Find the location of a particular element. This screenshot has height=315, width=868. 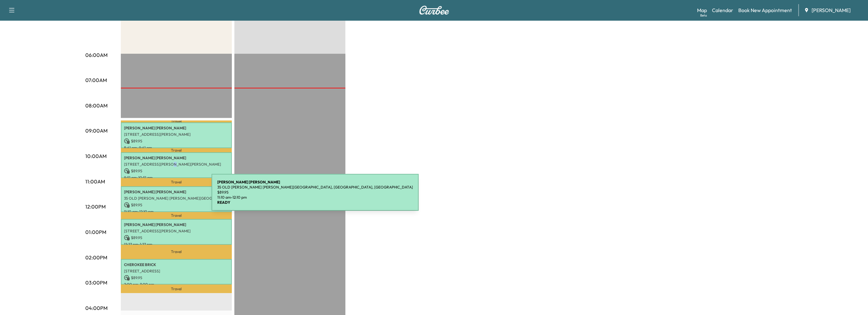

a: Calendar is located at coordinates (722, 10).